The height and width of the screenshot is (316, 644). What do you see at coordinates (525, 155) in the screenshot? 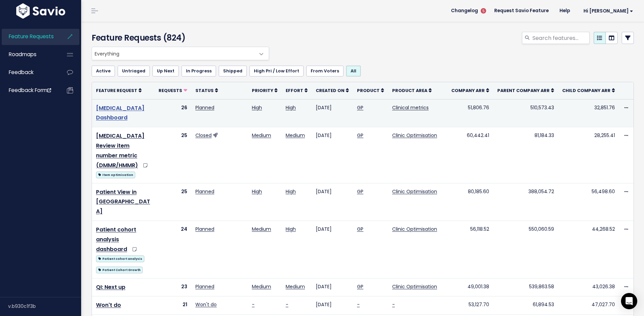
I see `td: 81,184.33` at bounding box center [525, 155].